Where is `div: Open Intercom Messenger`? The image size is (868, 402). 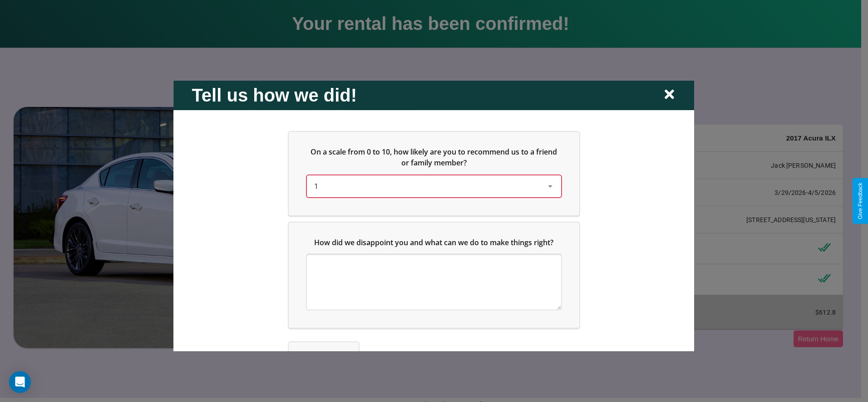
div: Open Intercom Messenger is located at coordinates (20, 383).